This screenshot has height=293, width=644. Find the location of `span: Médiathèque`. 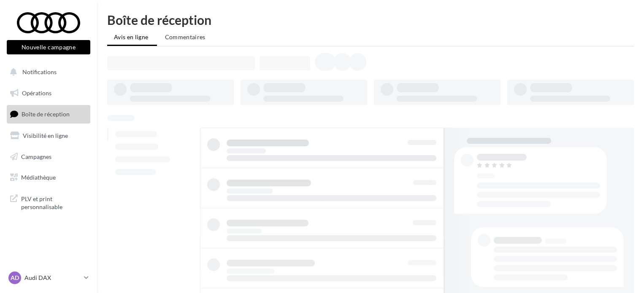

span: Médiathèque is located at coordinates (38, 177).